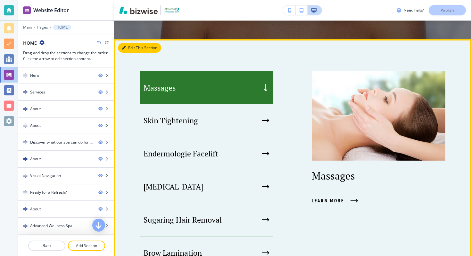  What do you see at coordinates (46, 175) in the screenshot?
I see `div: Visual Navigation` at bounding box center [46, 175].